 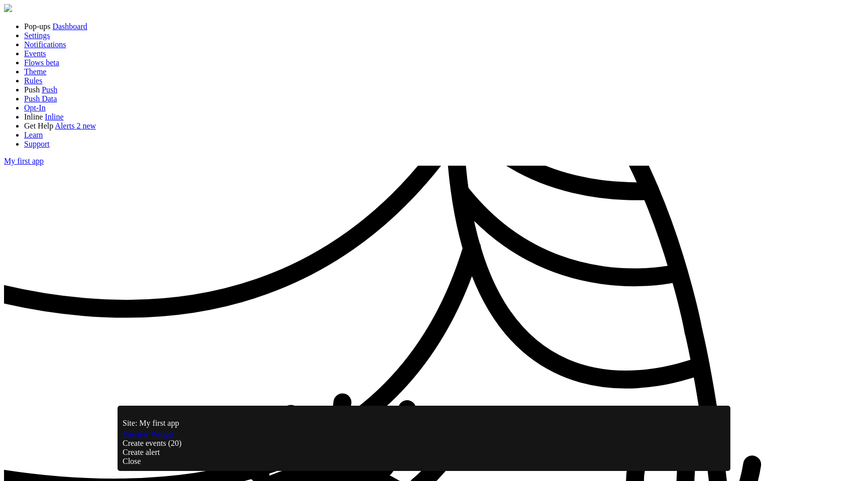 I want to click on a: Events, so click(x=35, y=53).